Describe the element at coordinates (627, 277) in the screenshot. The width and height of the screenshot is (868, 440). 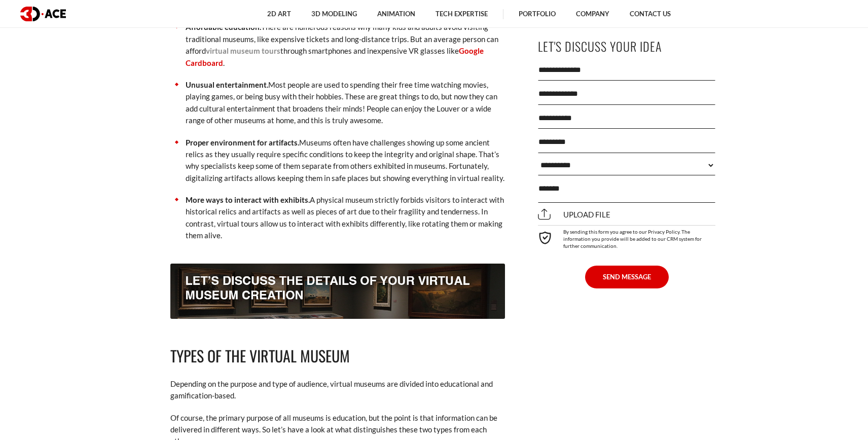
I see `button: SEND MESSAGE` at that location.